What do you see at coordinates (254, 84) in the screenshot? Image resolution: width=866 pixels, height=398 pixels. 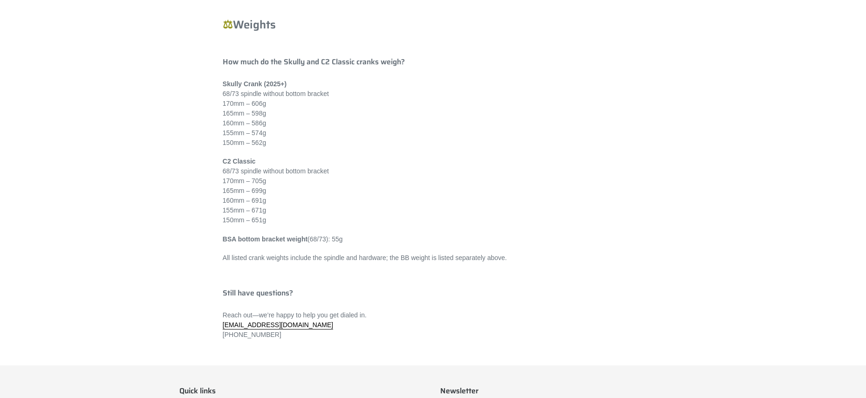 I see `strong: Skully Crank (2025+)` at bounding box center [254, 84].